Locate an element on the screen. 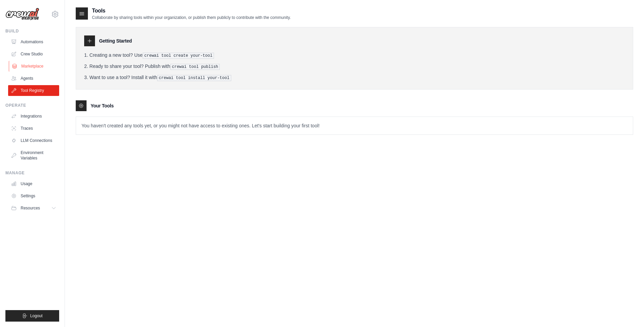 This screenshot has width=644, height=327. span: Logout is located at coordinates (36, 316).